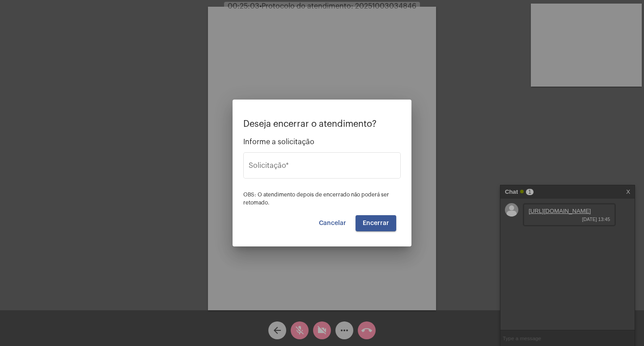 The height and width of the screenshot is (346, 644). I want to click on button: Encerrar, so click(376, 223).